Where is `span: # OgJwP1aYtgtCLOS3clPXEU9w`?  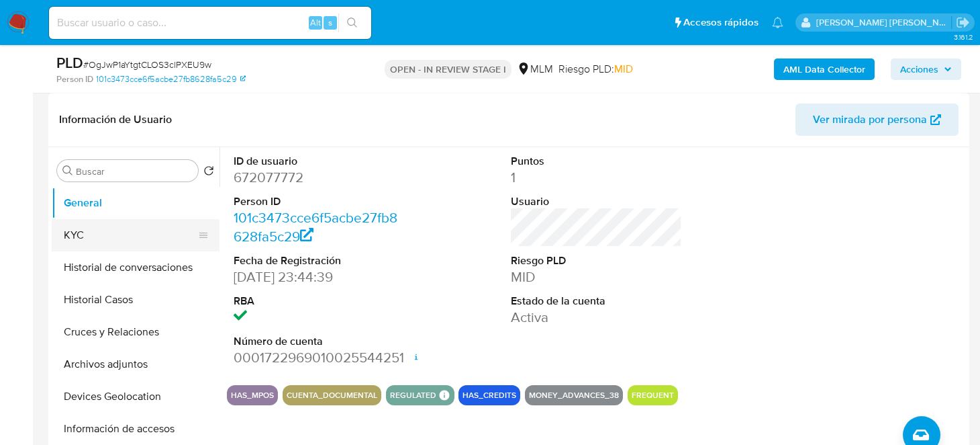
span: # OgJwP1aYtgtCLOS3clPXEU9w is located at coordinates (147, 65).